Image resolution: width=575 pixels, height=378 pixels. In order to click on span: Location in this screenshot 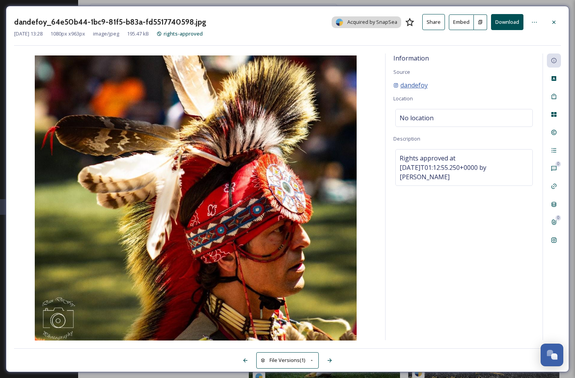, I will do `click(403, 98)`.